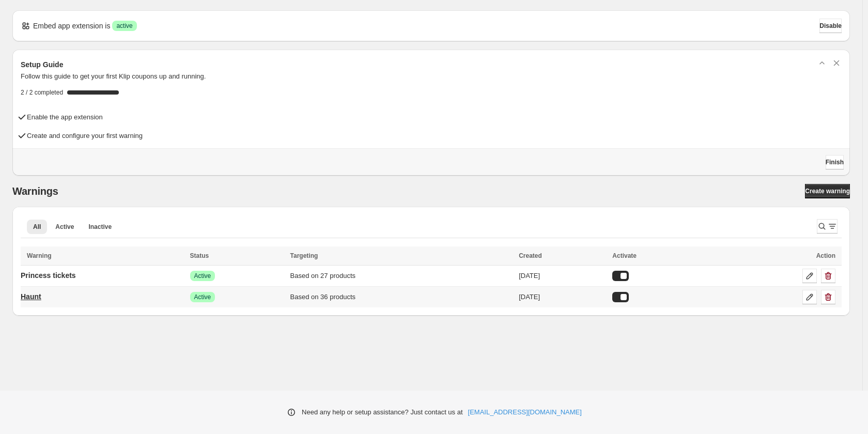 The width and height of the screenshot is (868, 434). I want to click on p: Embed app extension is, so click(71, 26).